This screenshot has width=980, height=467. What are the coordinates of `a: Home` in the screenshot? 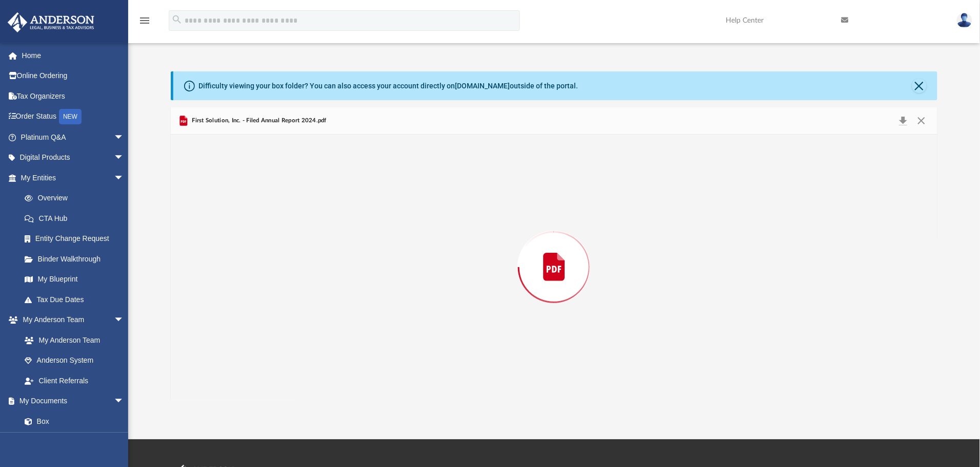 It's located at (73, 55).